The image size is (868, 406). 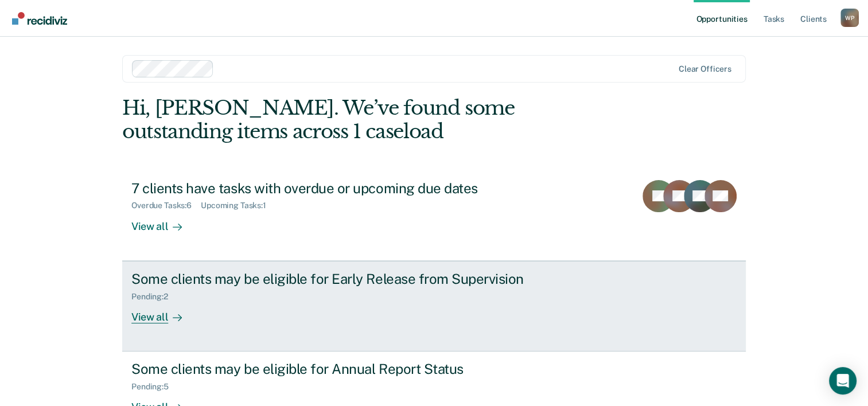 What do you see at coordinates (433, 216) in the screenshot?
I see `a: 7 clients have tasks with overdue or upcoming due datesOverdue Tasks:6Upcoming Tasks:1View all` at bounding box center [433, 216].